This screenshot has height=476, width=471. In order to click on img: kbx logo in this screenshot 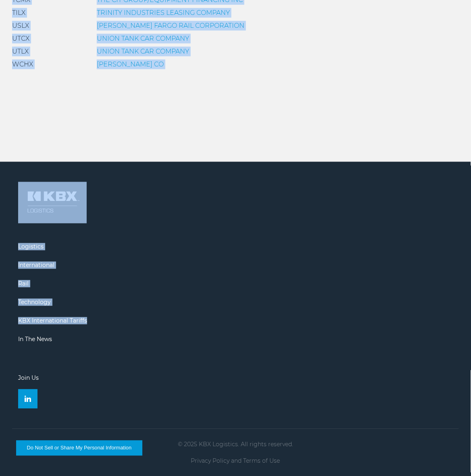, I will do `click(53, 202)`.